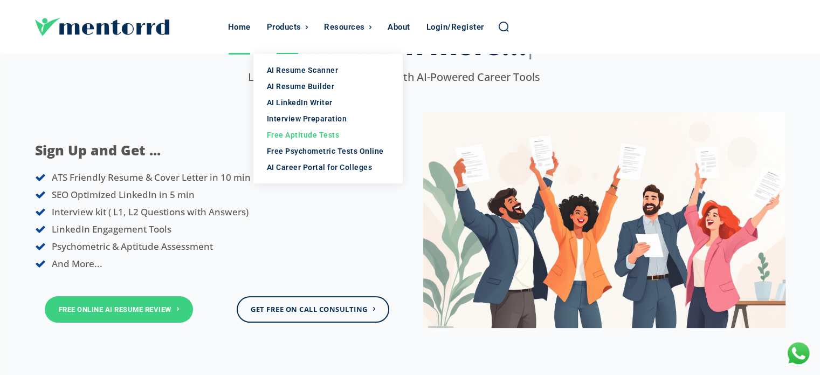 This screenshot has height=375, width=820. Describe the element at coordinates (504, 26) in the screenshot. I see `a: Search` at that location.